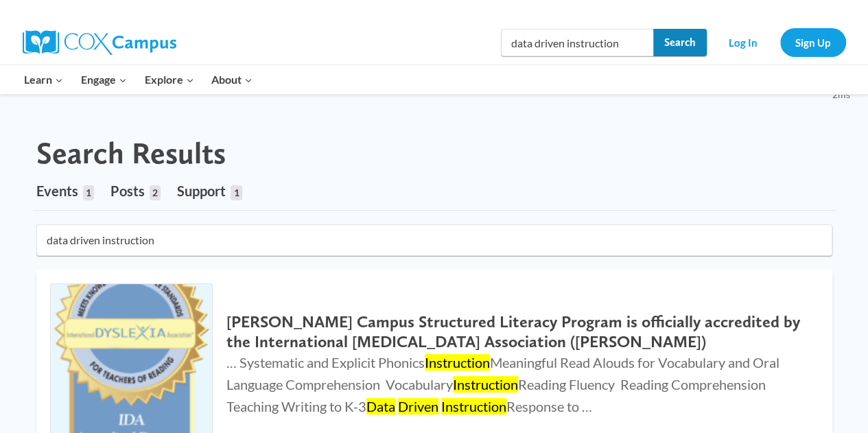  What do you see at coordinates (232, 80) in the screenshot?
I see `button: Child menu of About` at bounding box center [232, 80].